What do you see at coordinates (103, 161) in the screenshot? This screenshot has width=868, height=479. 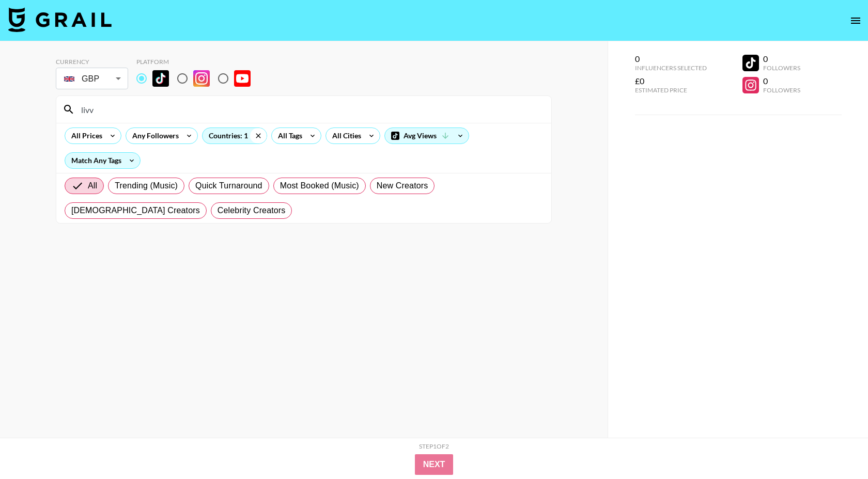 I see `div: Match Any Tags` at bounding box center [103, 161].